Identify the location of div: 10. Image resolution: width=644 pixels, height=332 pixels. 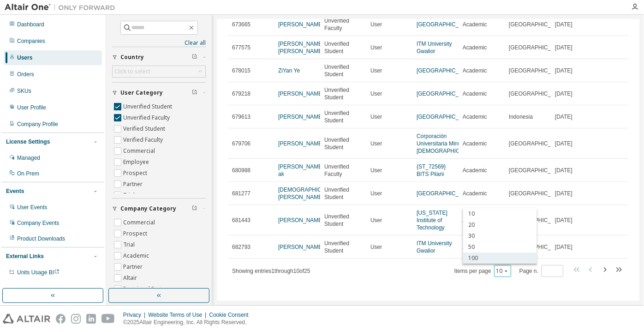
(500, 214).